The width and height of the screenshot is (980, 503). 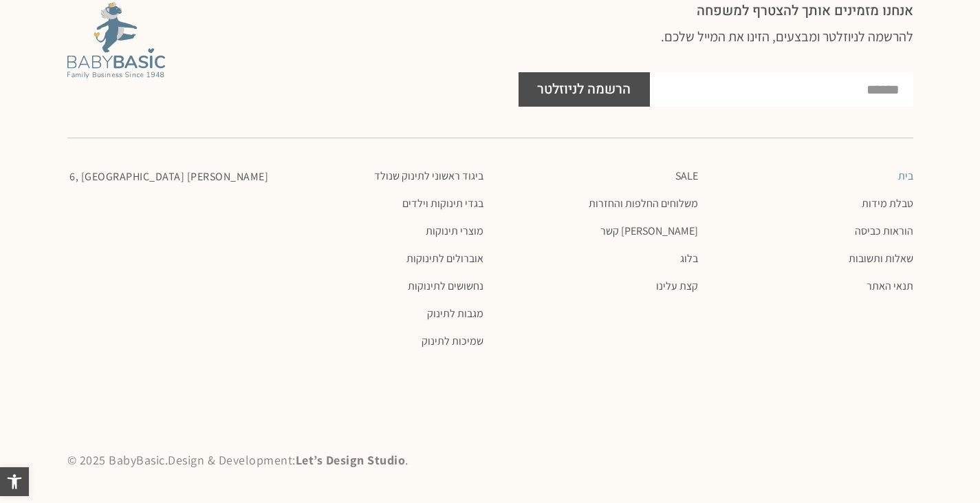 I want to click on a: מגבות לתינוק, so click(x=382, y=314).